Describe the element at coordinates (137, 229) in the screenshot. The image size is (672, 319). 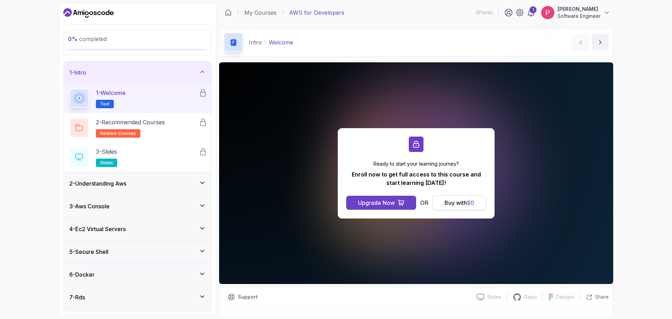
I see `button: 4-Ec2 Virtual Servers` at that location.